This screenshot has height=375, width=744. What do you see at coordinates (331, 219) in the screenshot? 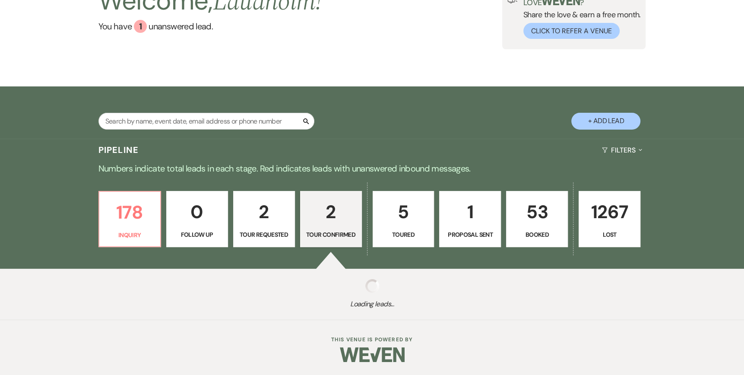
I see `a: 2Tour Confirmed` at bounding box center [331, 219].